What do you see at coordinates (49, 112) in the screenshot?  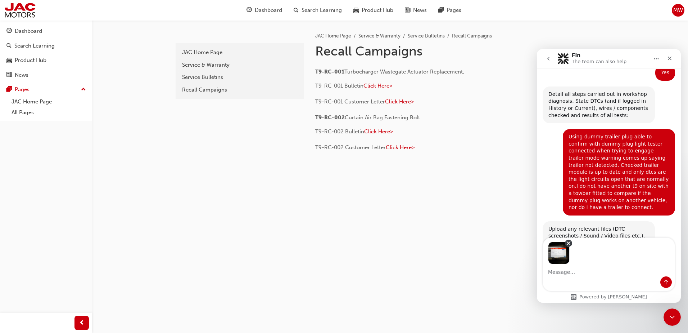 I see `a: All Pages` at bounding box center [49, 112].